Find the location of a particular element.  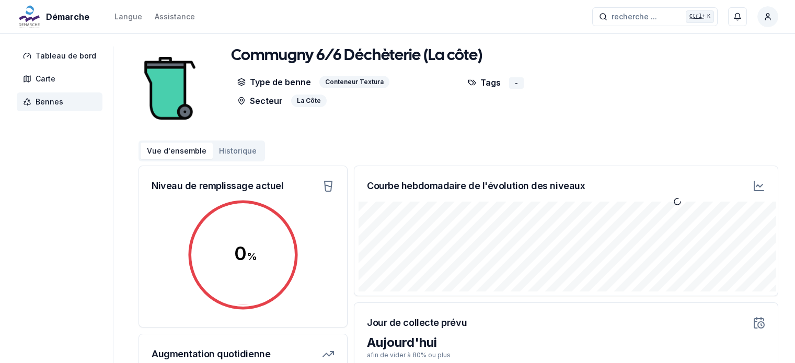

p: afin de vider à 80% ou plus is located at coordinates (566, 355).